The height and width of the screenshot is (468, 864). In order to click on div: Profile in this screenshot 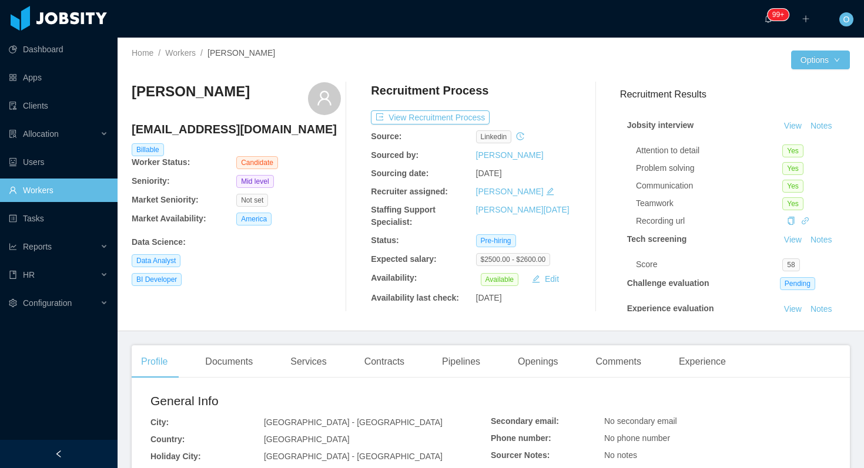, I will do `click(154, 362)`.